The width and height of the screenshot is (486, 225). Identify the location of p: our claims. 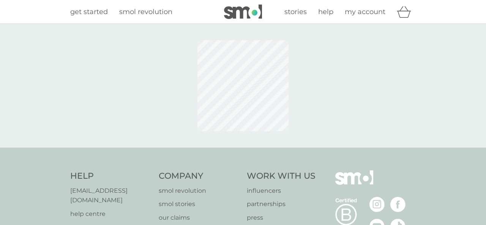
(199, 218).